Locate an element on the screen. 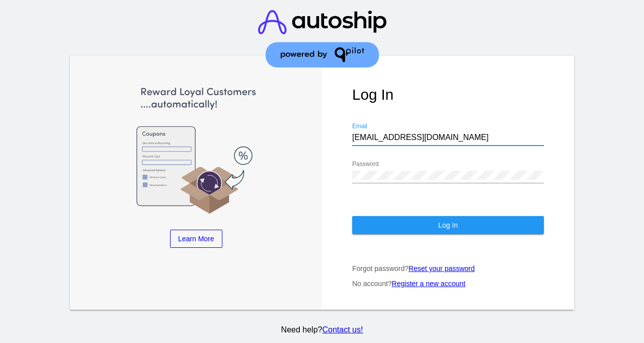 This screenshot has height=343, width=644. img: Apply Coupons Automatically to Scheduled Orders with QPilot is located at coordinates (196, 150).